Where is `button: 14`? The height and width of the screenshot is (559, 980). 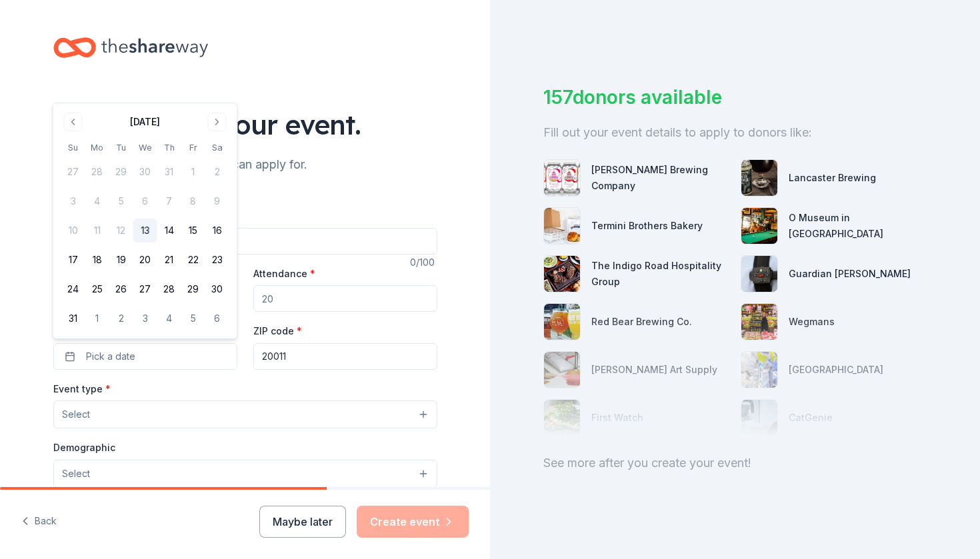
button: 14 is located at coordinates (170, 231).